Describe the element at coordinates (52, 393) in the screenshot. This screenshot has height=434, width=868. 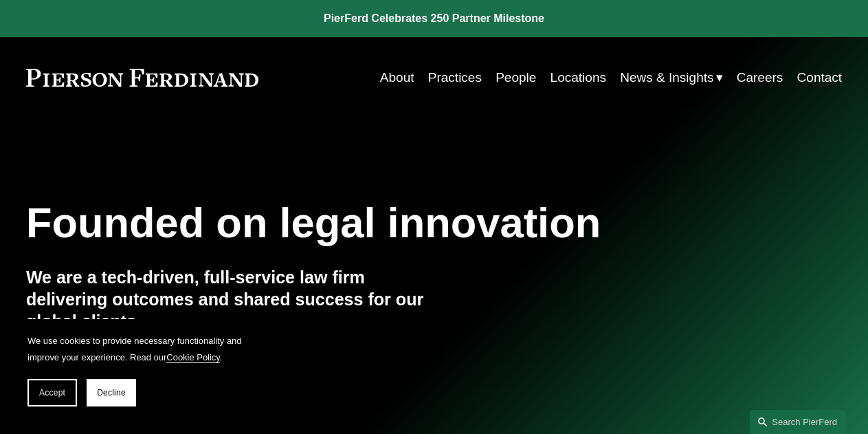
I see `button: Accept` at that location.